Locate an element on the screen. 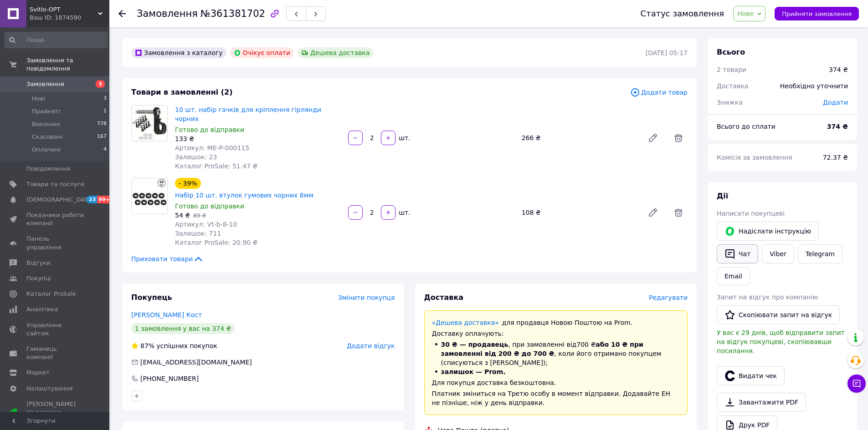  span: Каталог ProSale: 51.47 ₴ is located at coordinates (216, 166).